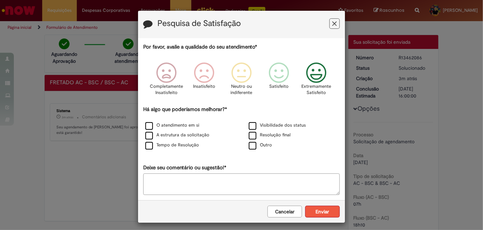 The image size is (483, 230). I want to click on label: O atendimento em si, so click(172, 125).